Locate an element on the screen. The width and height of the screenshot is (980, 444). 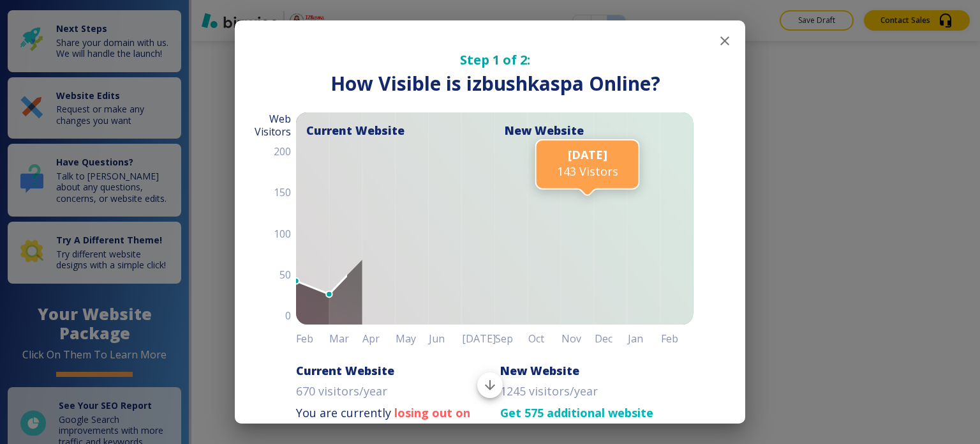
h6: May is located at coordinates (412, 338).